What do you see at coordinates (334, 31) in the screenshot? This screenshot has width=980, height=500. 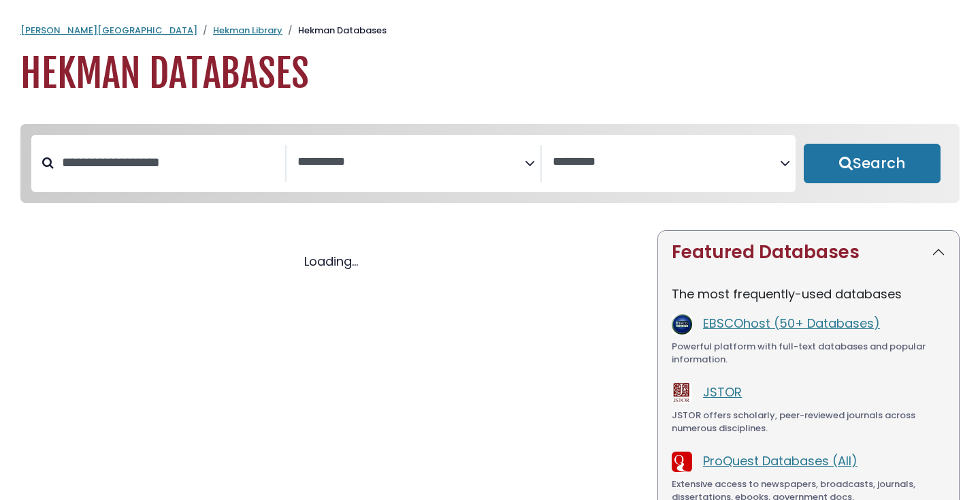 I see `li: Hekman Databases` at bounding box center [334, 31].